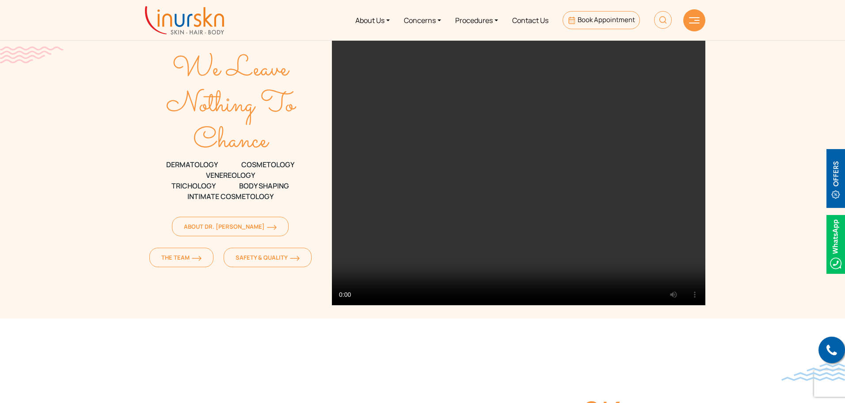 This screenshot has width=845, height=403. I want to click on a: Procedures, so click(477, 20).